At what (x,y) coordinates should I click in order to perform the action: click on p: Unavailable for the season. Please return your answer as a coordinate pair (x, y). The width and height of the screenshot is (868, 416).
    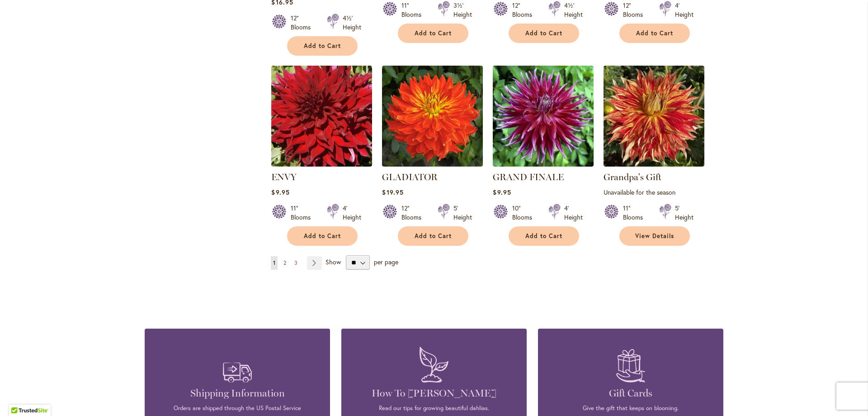
    Looking at the image, I should click on (654, 192).